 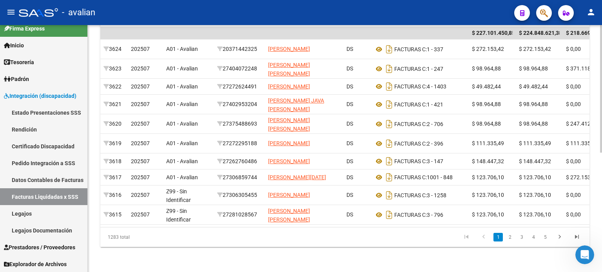 What do you see at coordinates (239, 49) in the screenshot?
I see `div: 20371442325` at bounding box center [239, 49].